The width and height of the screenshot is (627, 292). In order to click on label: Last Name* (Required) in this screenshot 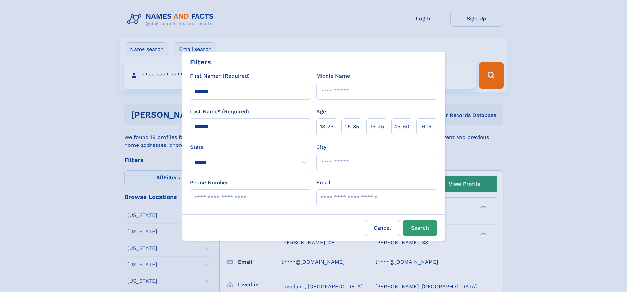, I will do `click(219, 111)`.